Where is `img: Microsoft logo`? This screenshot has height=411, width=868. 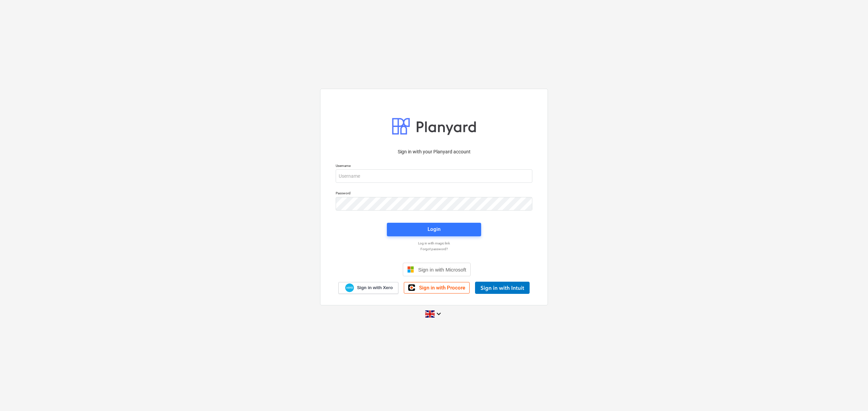 img: Microsoft logo is located at coordinates (410, 270).